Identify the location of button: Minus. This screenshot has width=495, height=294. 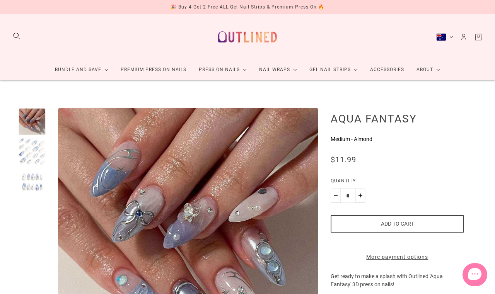
(336, 196).